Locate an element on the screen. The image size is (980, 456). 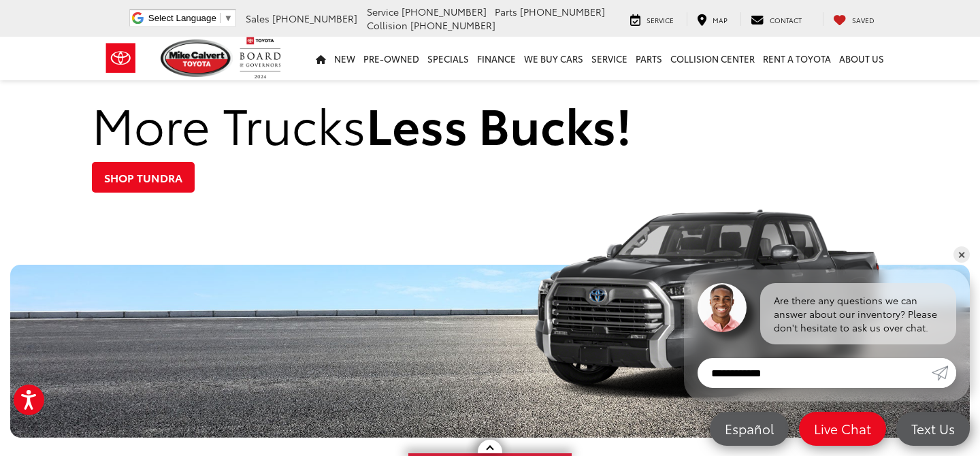
a: Text Us is located at coordinates (934, 429).